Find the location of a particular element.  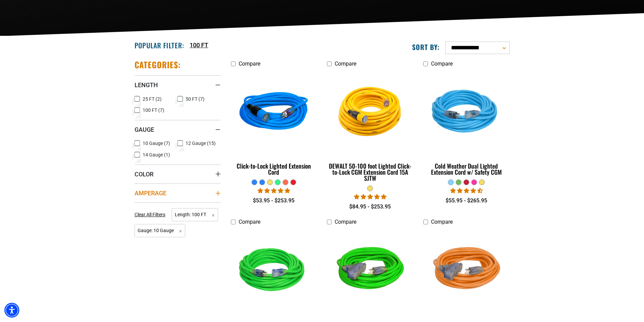

span: 50 FT (7) is located at coordinates (195, 99).